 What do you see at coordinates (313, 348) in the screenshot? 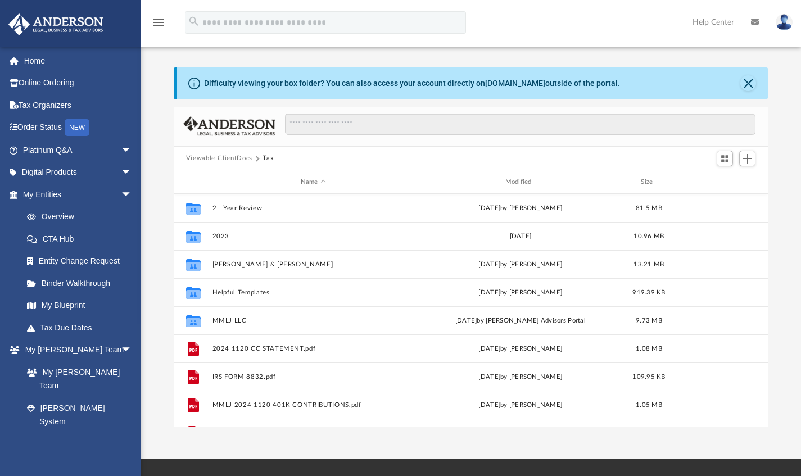
I see `button: 2024 1120 CC STATEMENT.pdf` at bounding box center [313, 348].